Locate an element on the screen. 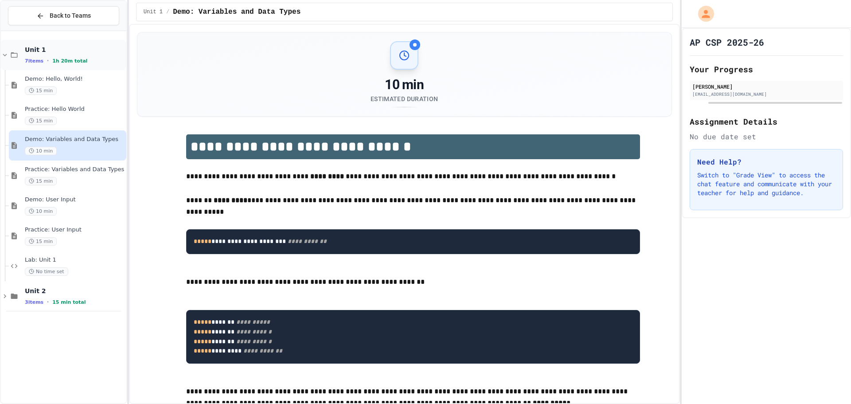 The width and height of the screenshot is (851, 404). span: Demo: Hello, World! is located at coordinates (74, 79).